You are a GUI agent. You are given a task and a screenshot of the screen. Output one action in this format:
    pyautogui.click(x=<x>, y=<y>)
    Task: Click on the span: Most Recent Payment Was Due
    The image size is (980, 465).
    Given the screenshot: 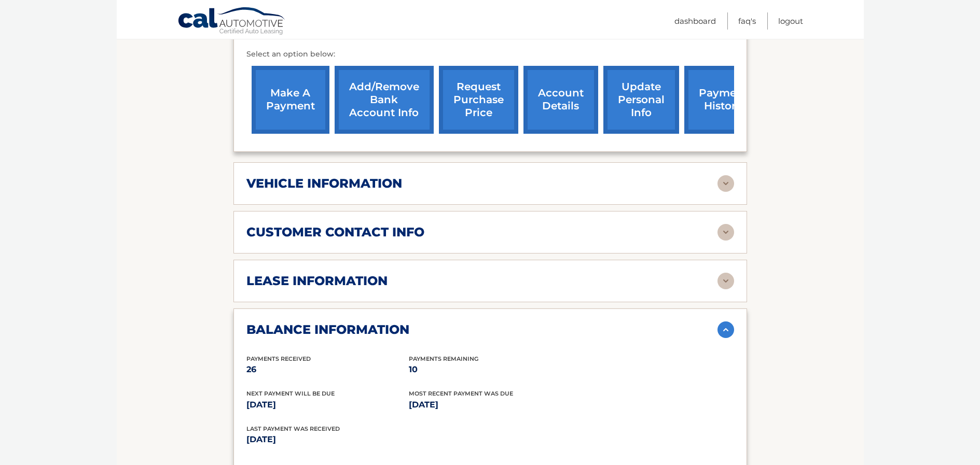 What is the action you would take?
    pyautogui.click(x=460, y=393)
    